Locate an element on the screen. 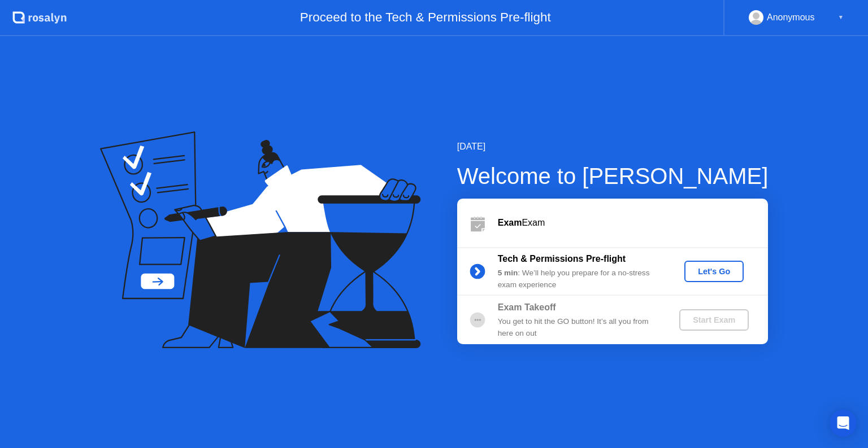 This screenshot has width=868, height=448. div: Start Exam is located at coordinates (713, 320).